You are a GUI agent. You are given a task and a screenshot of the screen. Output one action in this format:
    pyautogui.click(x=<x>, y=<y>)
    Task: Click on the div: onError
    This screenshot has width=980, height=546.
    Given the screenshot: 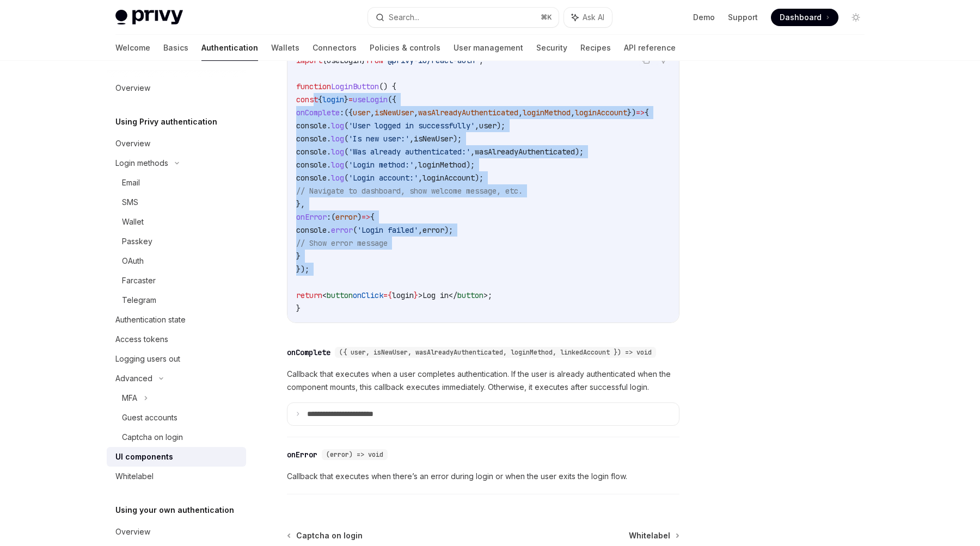 What is the action you would take?
    pyautogui.click(x=302, y=454)
    